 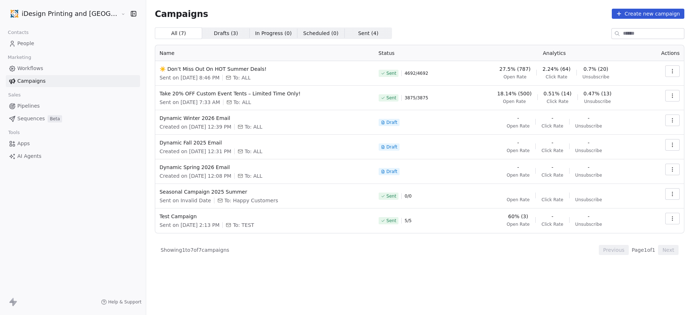 I want to click on span: Showing 1 to 7 of 7 campaigns, so click(x=195, y=250).